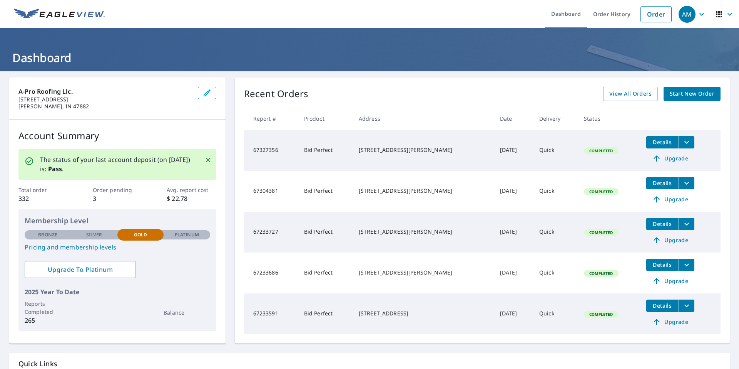 The image size is (739, 369). I want to click on p: 3, so click(117, 198).